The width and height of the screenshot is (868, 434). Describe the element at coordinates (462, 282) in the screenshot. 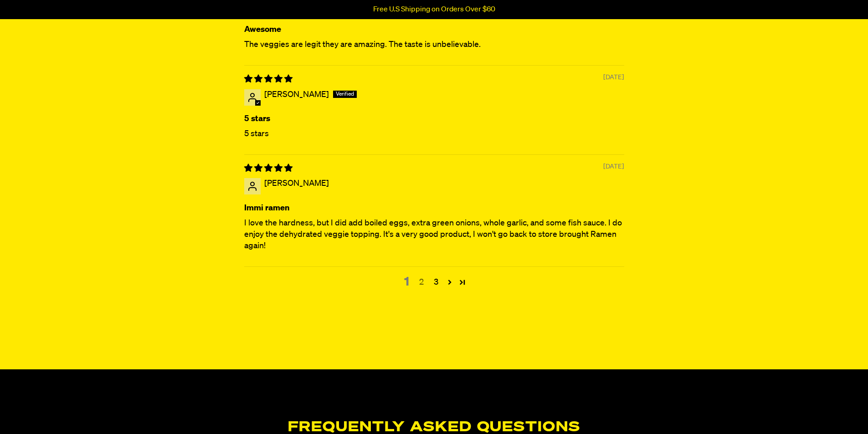

I see `a: Page 82` at that location.